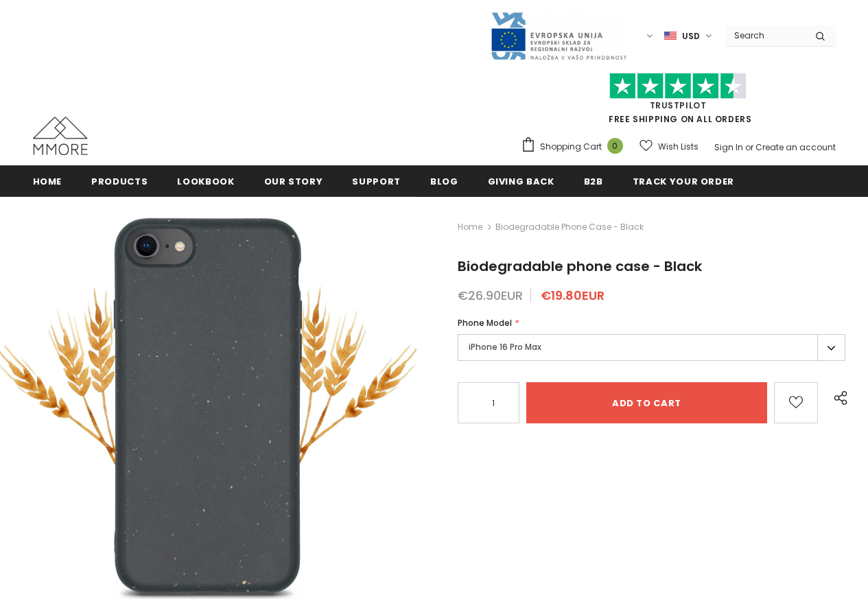 This screenshot has height=599, width=868. What do you see at coordinates (294, 181) in the screenshot?
I see `a: Our Story` at bounding box center [294, 181].